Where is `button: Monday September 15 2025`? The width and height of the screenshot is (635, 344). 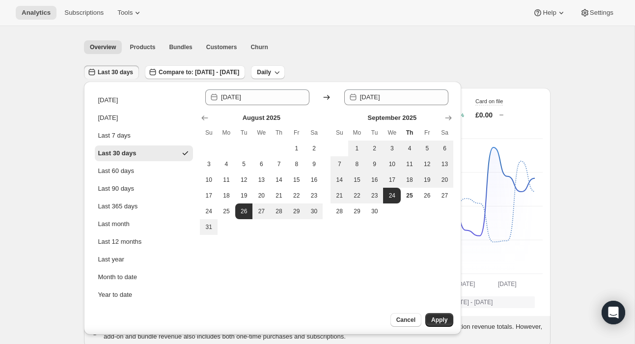
button: Monday September 15 2025 is located at coordinates (357, 180).